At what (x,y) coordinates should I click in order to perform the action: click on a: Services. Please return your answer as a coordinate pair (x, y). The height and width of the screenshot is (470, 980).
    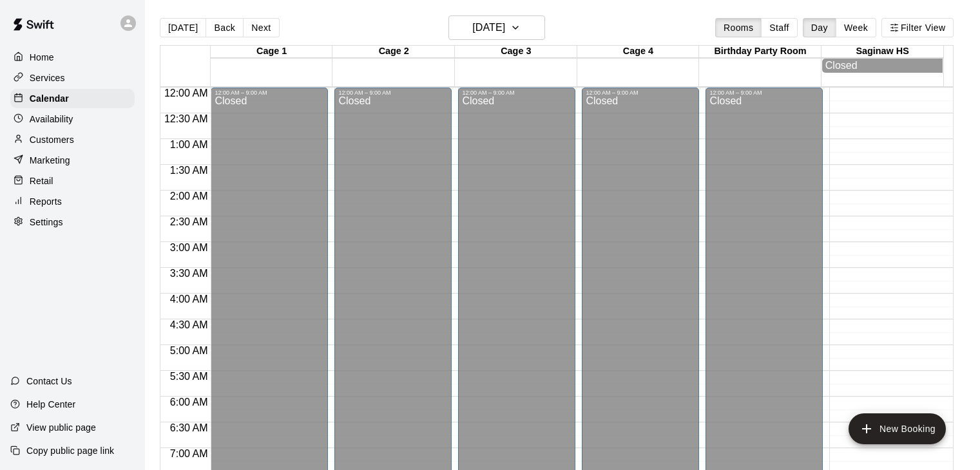
    Looking at the image, I should click on (72, 78).